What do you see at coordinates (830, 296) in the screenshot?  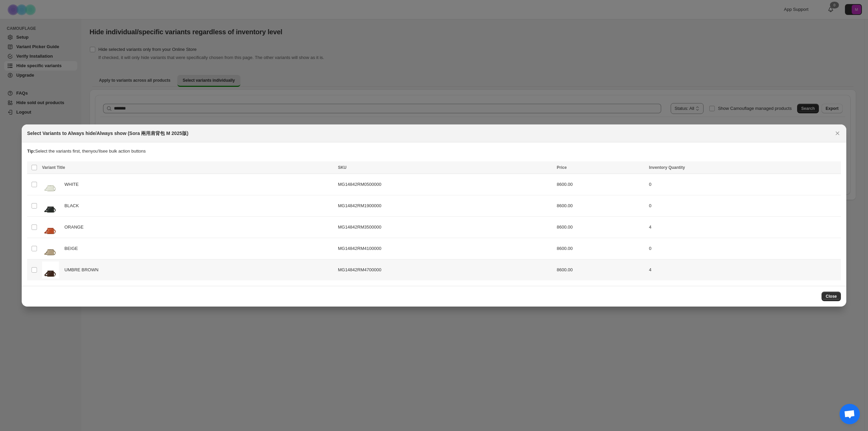 I see `span: Close` at bounding box center [830, 296].